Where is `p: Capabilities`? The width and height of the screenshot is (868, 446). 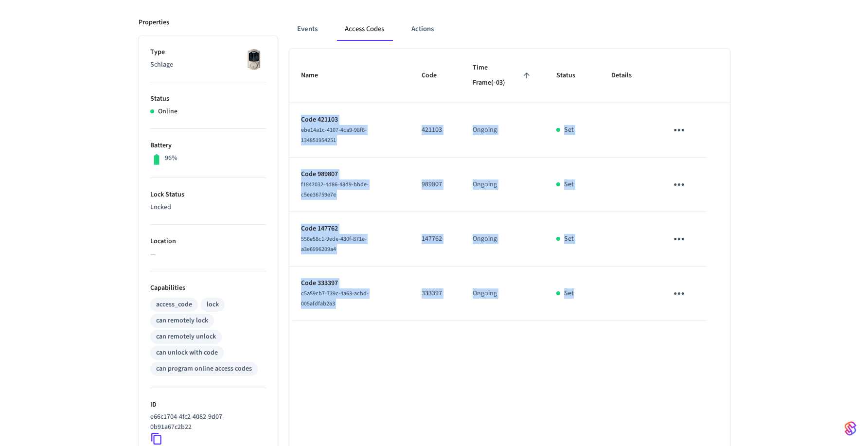 p: Capabilities is located at coordinates (208, 288).